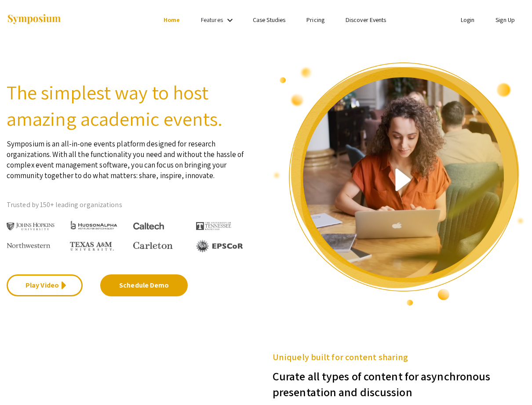 The height and width of the screenshot is (405, 532). I want to click on img: Symposium by ForagerOne, so click(34, 19).